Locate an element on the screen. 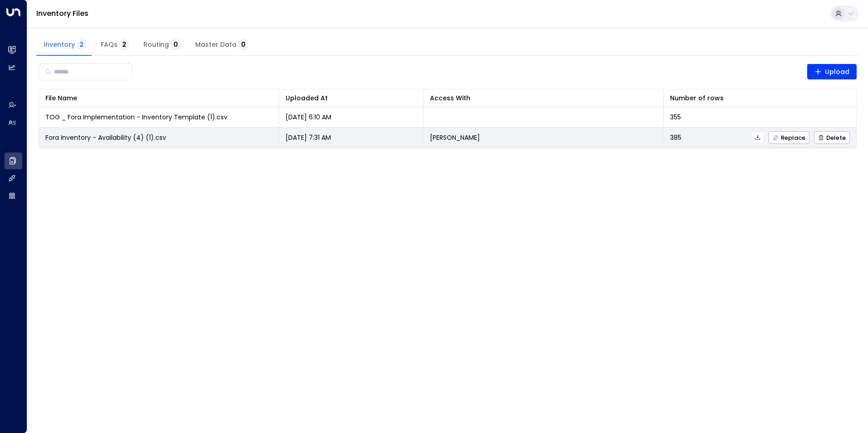 This screenshot has height=433, width=868. span: 355 is located at coordinates (675, 117).